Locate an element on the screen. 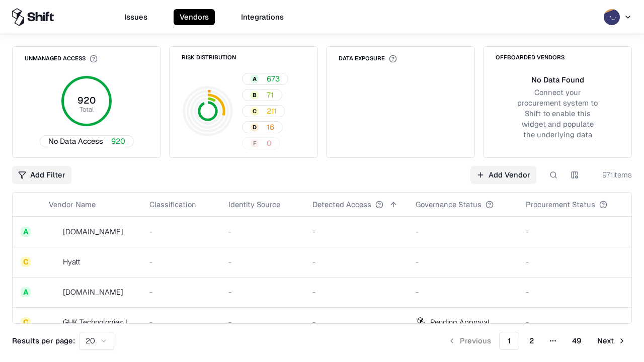  button: C211 is located at coordinates (263, 111).